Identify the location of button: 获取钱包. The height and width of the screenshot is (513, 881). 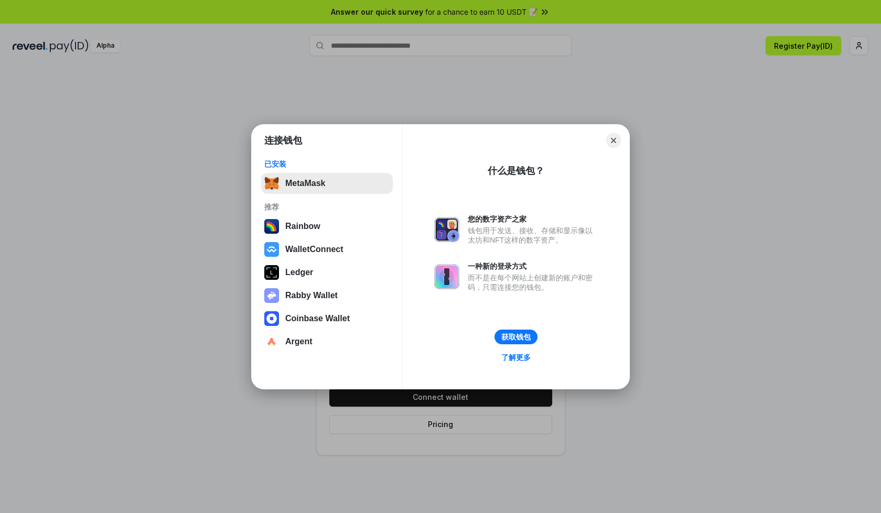
(516, 337).